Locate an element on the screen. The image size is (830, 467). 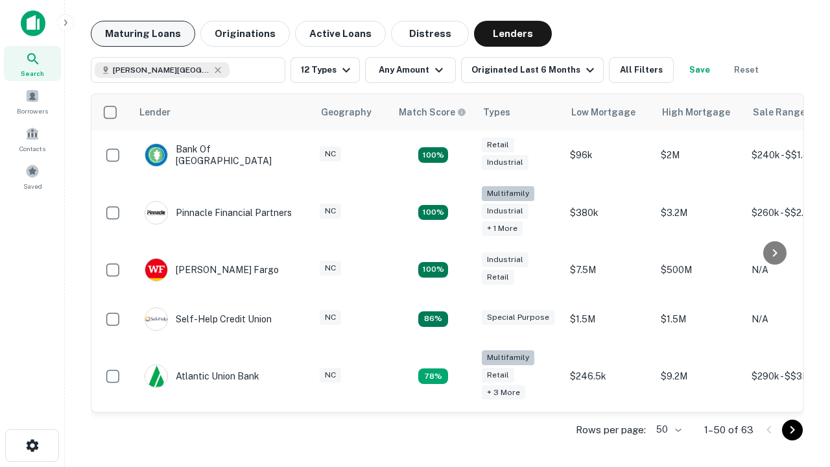
div: 50 is located at coordinates (667, 429).